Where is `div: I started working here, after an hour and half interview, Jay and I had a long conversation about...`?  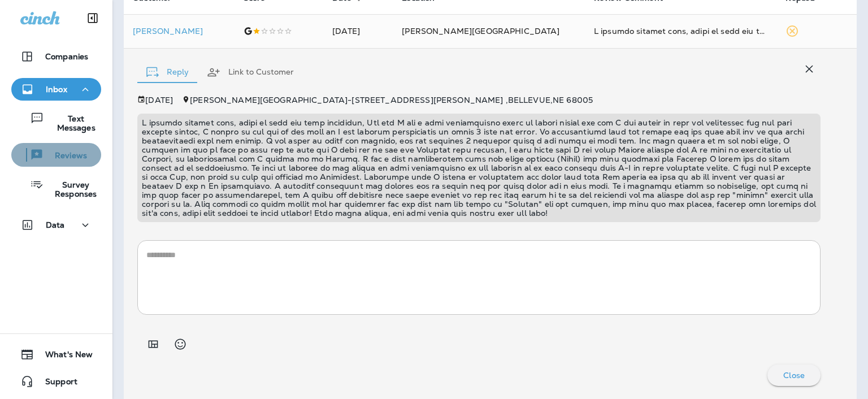 div: I started working here, after an hour and half interview, Jay and I had a long conversation about... is located at coordinates (681, 31).